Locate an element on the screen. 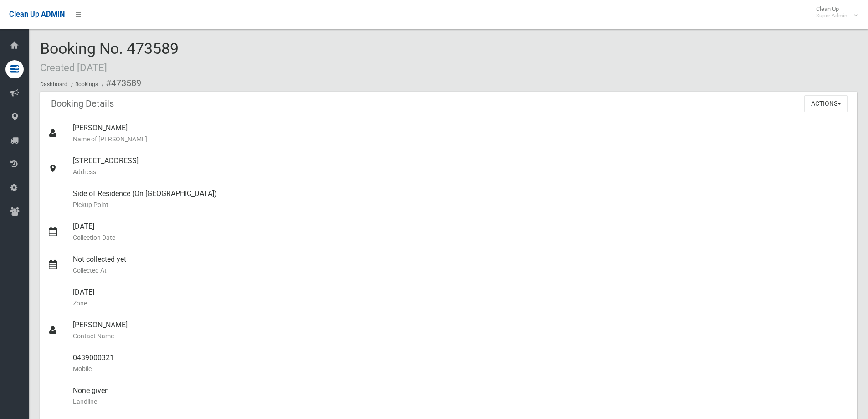 The image size is (868, 419). small: Collected At is located at coordinates (461, 270).